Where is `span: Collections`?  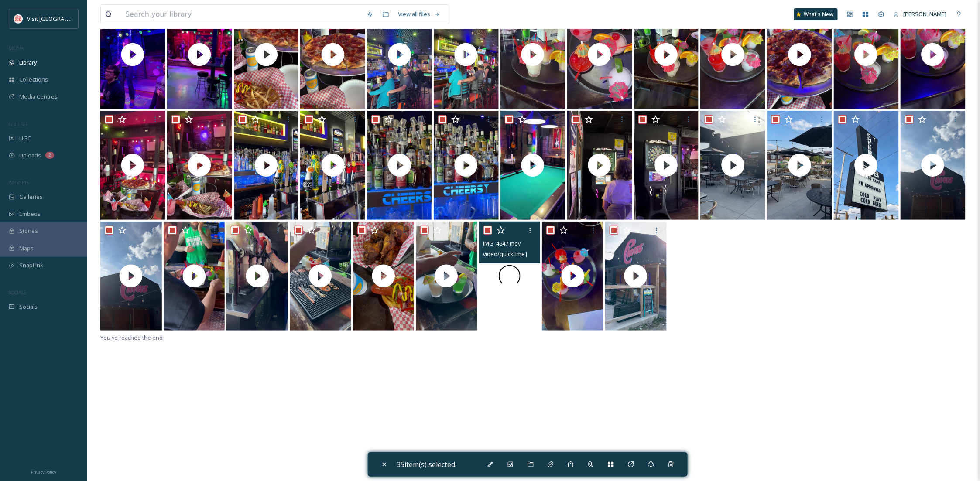 span: Collections is located at coordinates (33, 80).